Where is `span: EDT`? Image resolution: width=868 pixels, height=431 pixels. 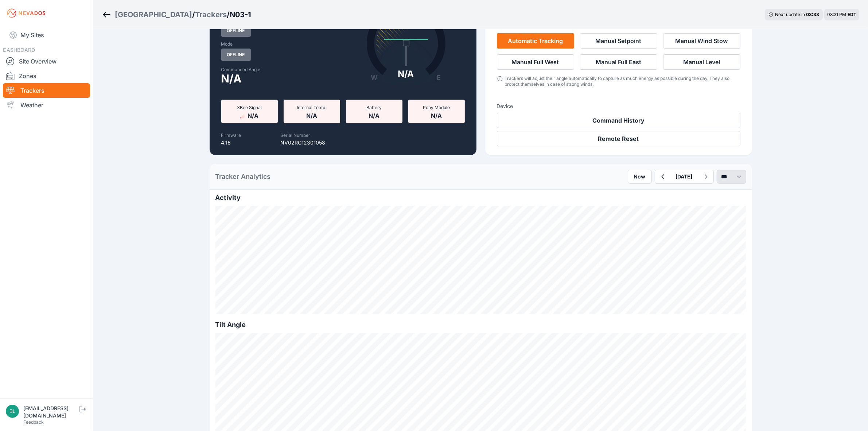 span: EDT is located at coordinates (852, 14).